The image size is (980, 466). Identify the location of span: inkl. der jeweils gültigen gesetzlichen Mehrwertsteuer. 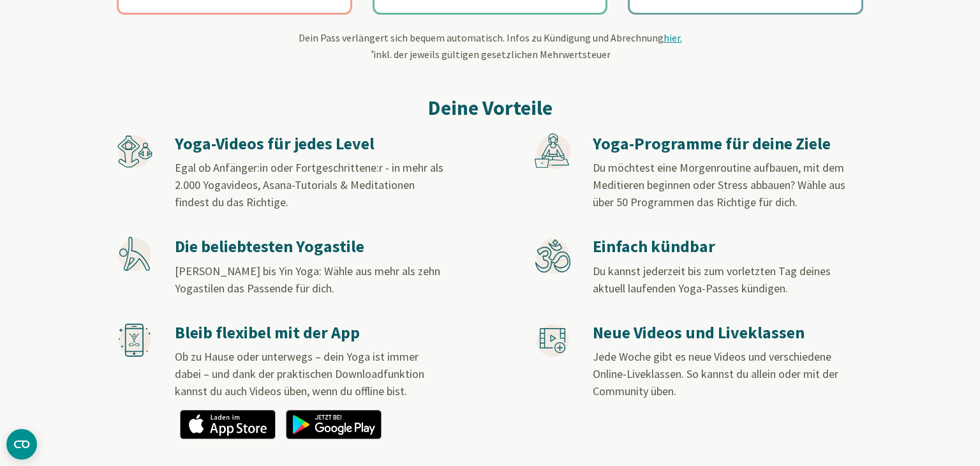
(490, 55).